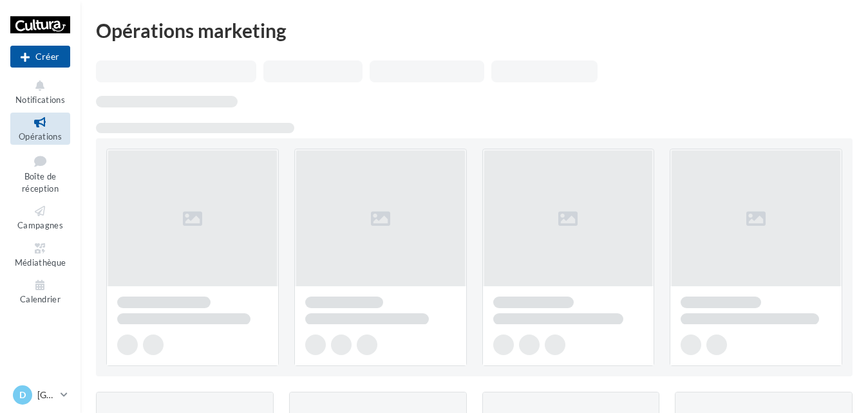 The image size is (868, 413). Describe the element at coordinates (23, 395) in the screenshot. I see `span: D` at that location.